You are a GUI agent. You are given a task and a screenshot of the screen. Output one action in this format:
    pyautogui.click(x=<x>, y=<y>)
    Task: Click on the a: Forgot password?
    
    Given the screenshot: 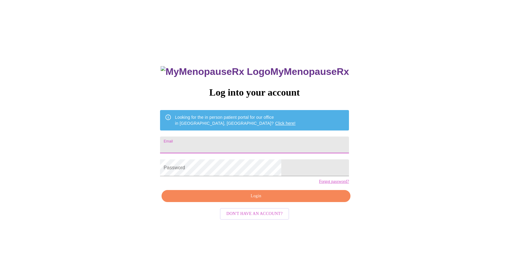 What is the action you would take?
    pyautogui.click(x=334, y=182)
    